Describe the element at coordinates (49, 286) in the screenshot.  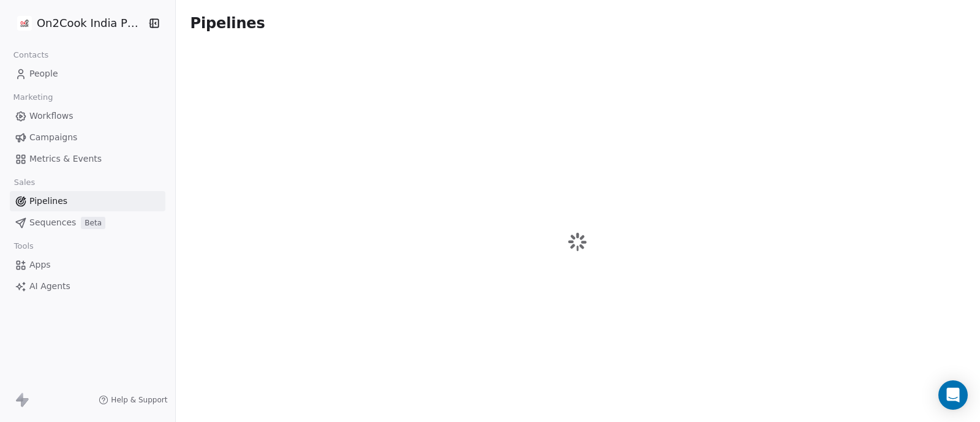
I see `span: AI Agents` at that location.